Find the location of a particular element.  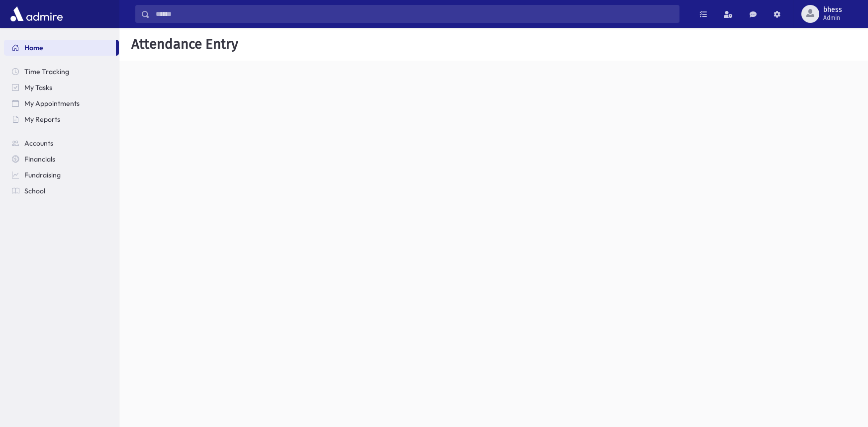

span: Home is located at coordinates (34, 48).